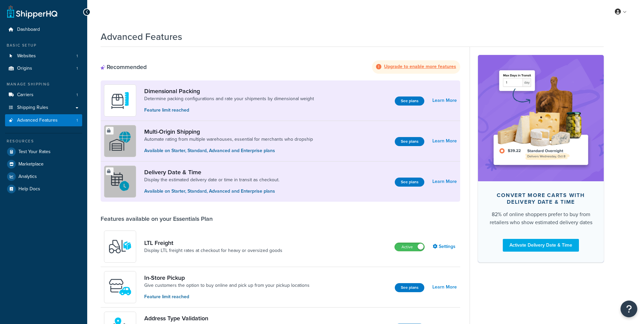  I want to click on img: DTVBYsAAAAAASUVORK5CYII=, so click(120, 101).